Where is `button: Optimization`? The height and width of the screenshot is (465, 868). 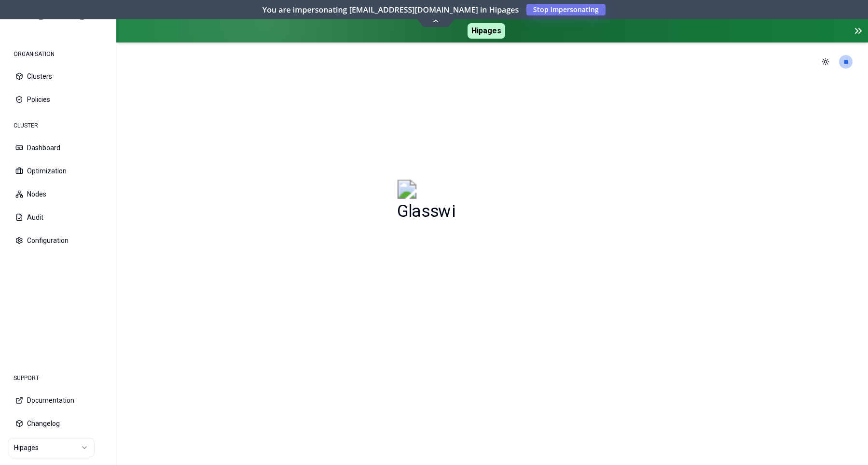 button: Optimization is located at coordinates (58, 171).